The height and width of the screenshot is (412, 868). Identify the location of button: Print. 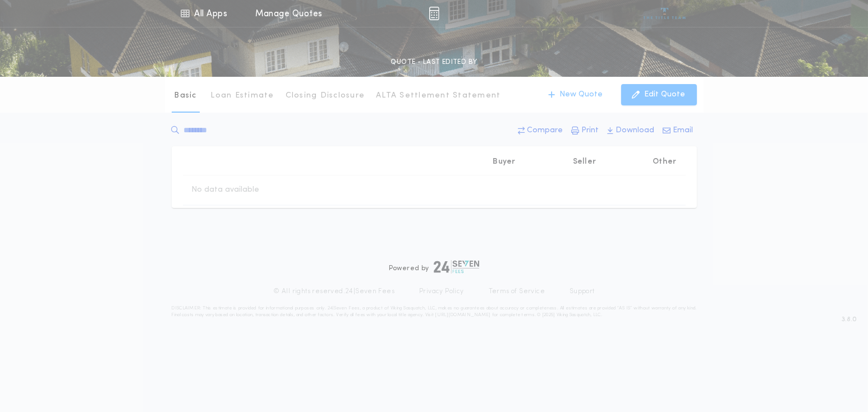
(586, 131).